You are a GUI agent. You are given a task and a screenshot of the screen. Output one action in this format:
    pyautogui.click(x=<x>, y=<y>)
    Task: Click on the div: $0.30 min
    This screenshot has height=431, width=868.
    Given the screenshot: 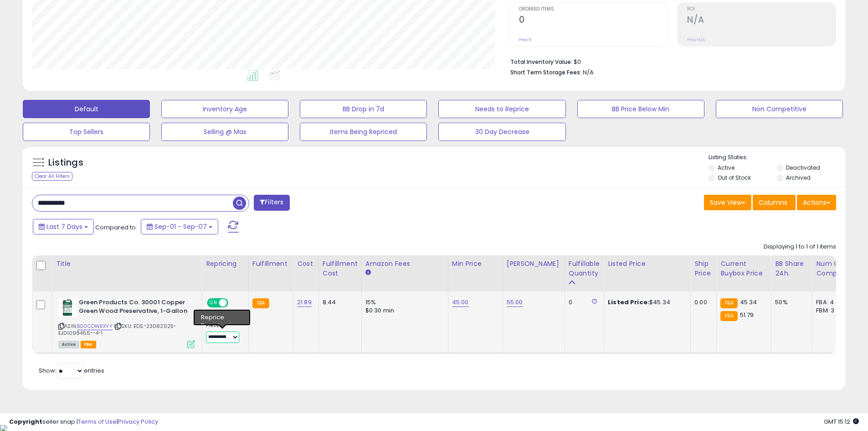 What is the action you would take?
    pyautogui.click(x=403, y=310)
    